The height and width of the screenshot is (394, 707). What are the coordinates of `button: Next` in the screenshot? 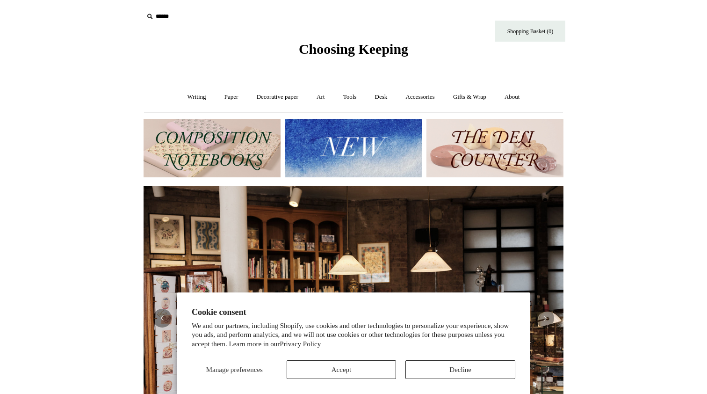 It's located at (545, 318).